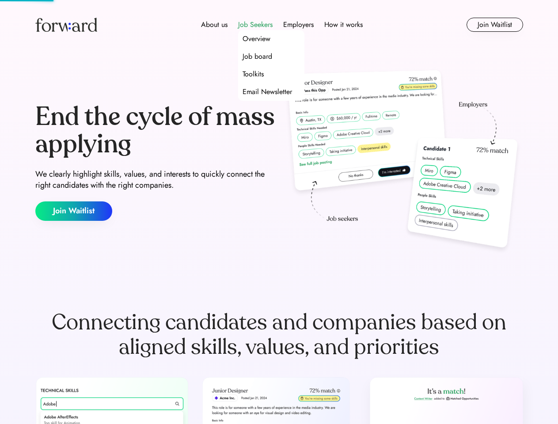 Image resolution: width=558 pixels, height=424 pixels. What do you see at coordinates (156, 130) in the screenshot?
I see `div: End the cycle of mass applying` at bounding box center [156, 130].